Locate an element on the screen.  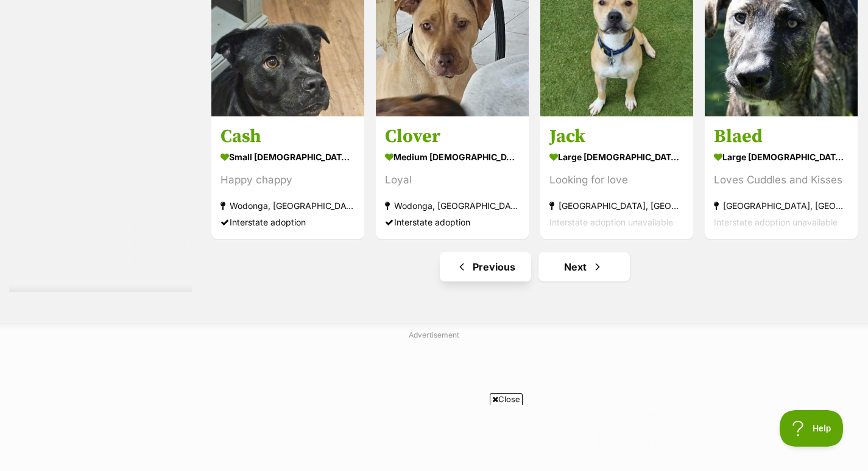
nav: Pagination is located at coordinates (534, 267).